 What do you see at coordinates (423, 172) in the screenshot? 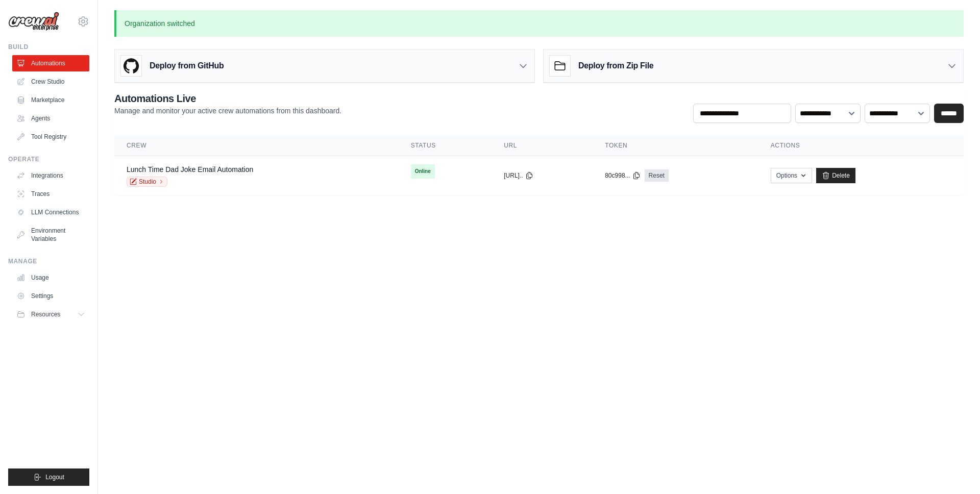
I see `span: Online` at bounding box center [423, 172].